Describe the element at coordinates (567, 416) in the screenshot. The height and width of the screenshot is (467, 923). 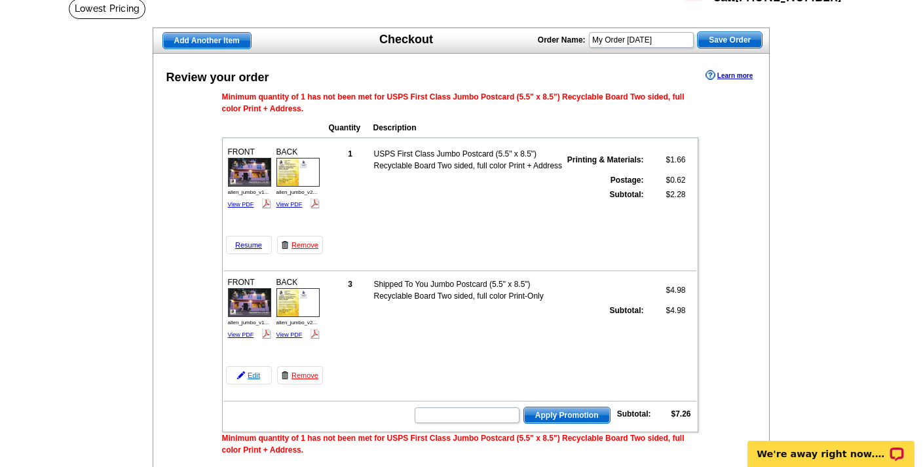
I see `span: Apply Promotion` at that location.